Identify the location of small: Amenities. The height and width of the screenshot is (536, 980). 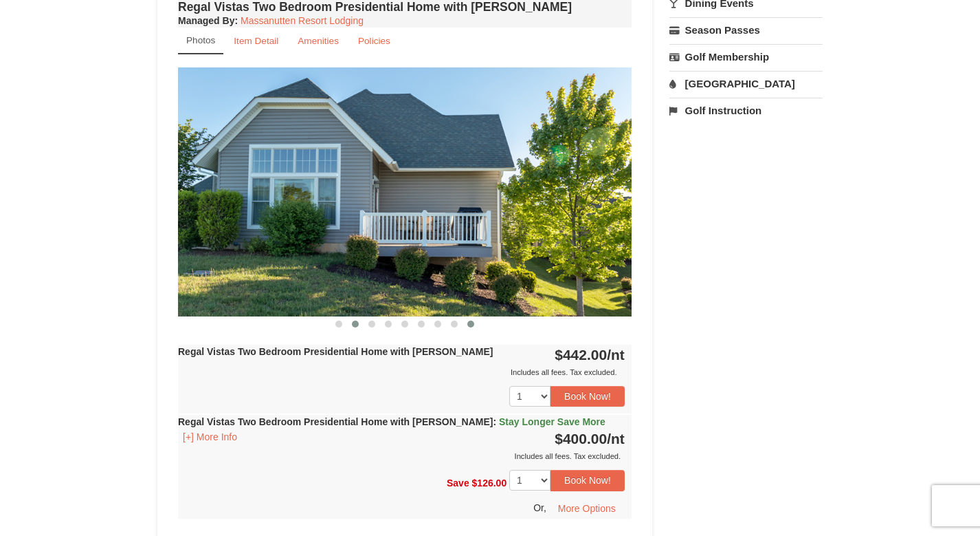
(319, 41).